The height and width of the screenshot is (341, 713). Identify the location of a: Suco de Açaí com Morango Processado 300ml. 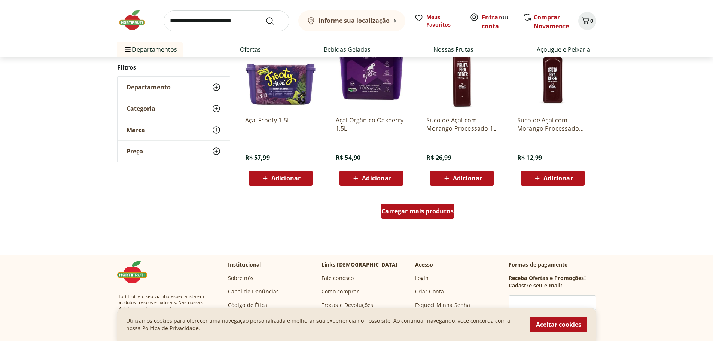
(552, 124).